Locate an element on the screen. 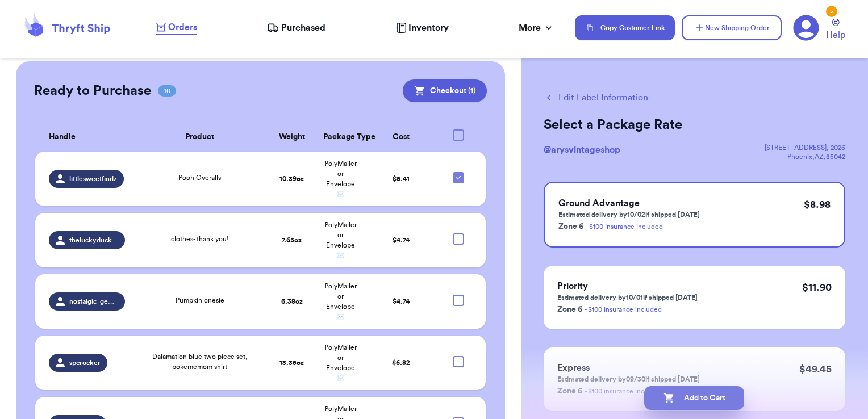 The width and height of the screenshot is (868, 419). p: $ 11.90 is located at coordinates (817, 287).